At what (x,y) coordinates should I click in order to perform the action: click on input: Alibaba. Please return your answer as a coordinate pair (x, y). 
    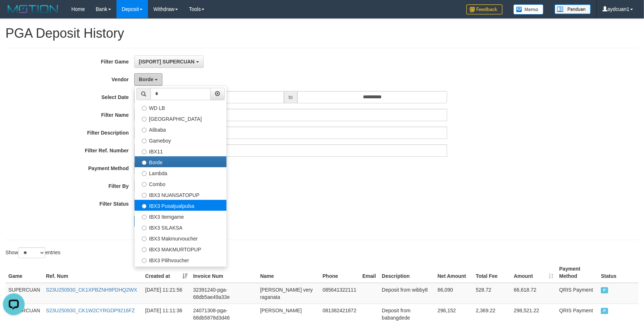
    Looking at the image, I should click on (144, 130).